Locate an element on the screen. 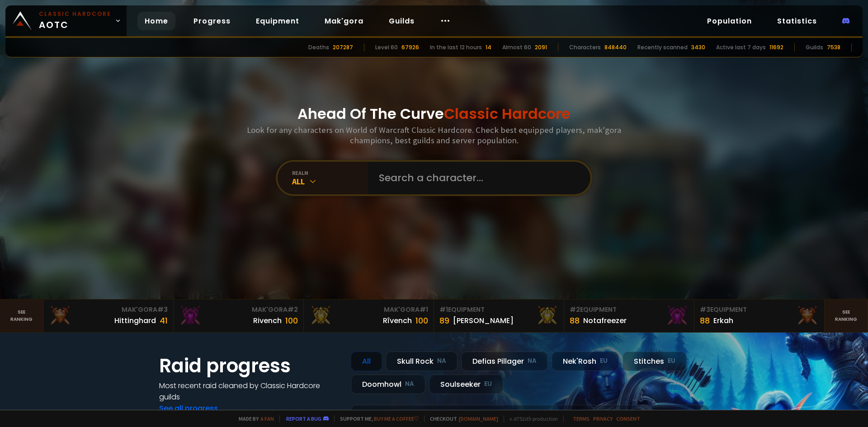 The image size is (868, 427). h4: Most recent raid cleaned by Classic Hardcore guilds is located at coordinates (250, 392).